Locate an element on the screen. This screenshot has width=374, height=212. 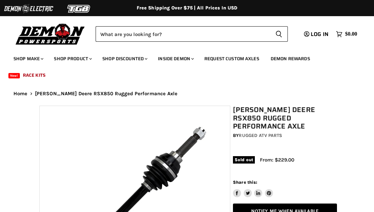
a: Race Kits is located at coordinates (34, 75).